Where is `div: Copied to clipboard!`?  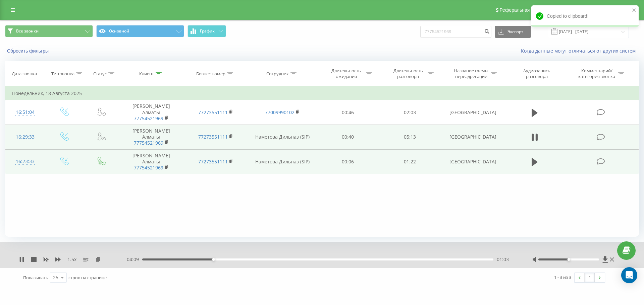
div: Copied to clipboard! is located at coordinates (585, 16).